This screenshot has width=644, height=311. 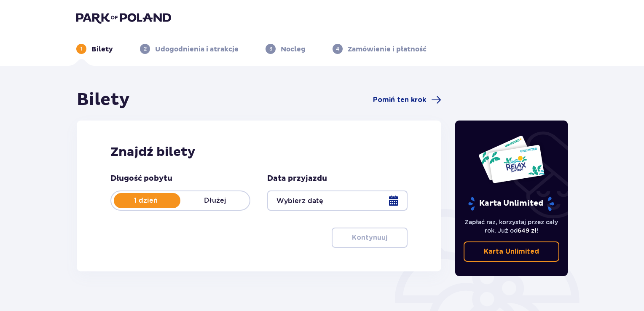 What do you see at coordinates (407, 100) in the screenshot?
I see `a: Pomiń ten krok` at bounding box center [407, 100].